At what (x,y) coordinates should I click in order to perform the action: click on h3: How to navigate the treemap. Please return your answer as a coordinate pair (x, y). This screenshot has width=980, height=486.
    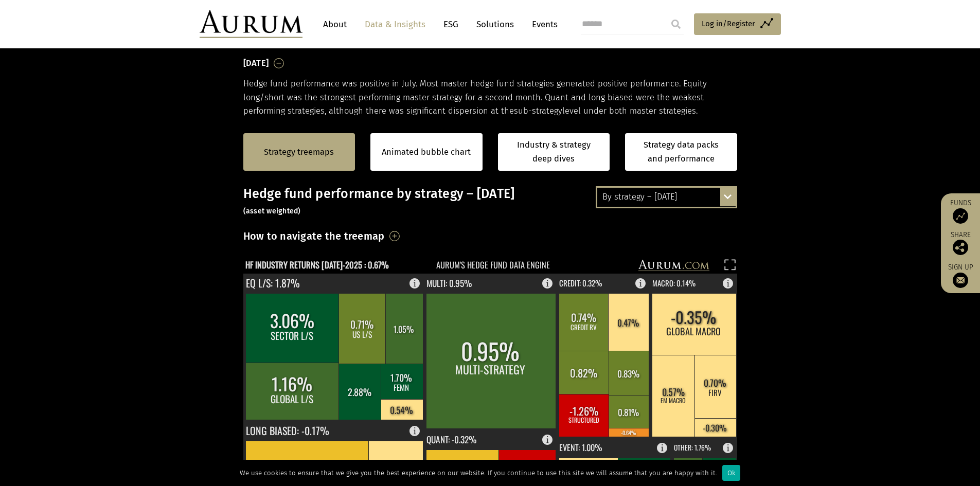
    Looking at the image, I should click on (314, 236).